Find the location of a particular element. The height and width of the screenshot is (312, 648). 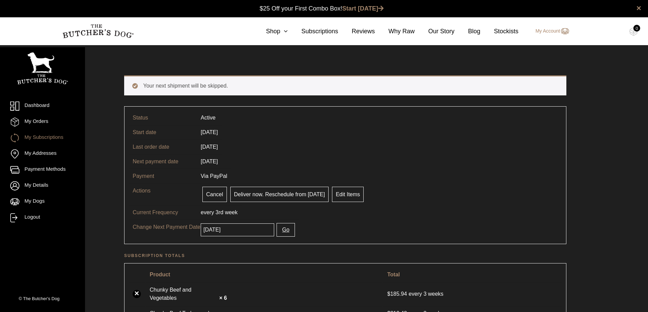

a: Why Raw is located at coordinates (394, 31).